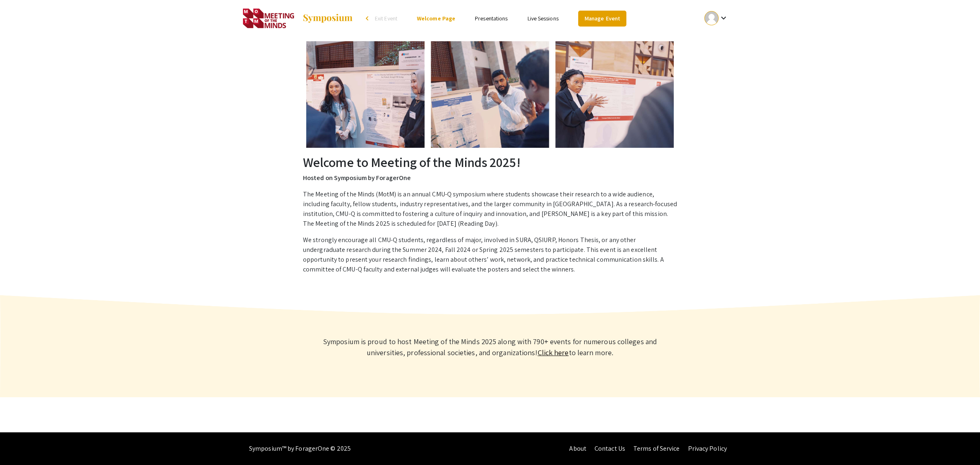 This screenshot has height=465, width=980. I want to click on img: Symposium by ForagerOne, so click(327, 19).